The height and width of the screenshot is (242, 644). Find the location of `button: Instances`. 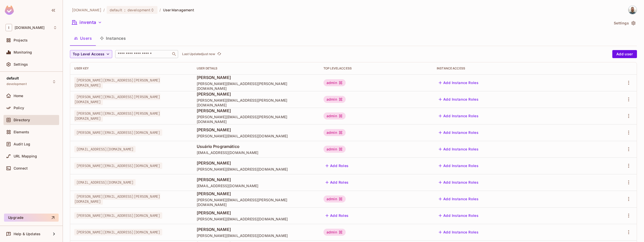

button: Instances is located at coordinates (113, 38).